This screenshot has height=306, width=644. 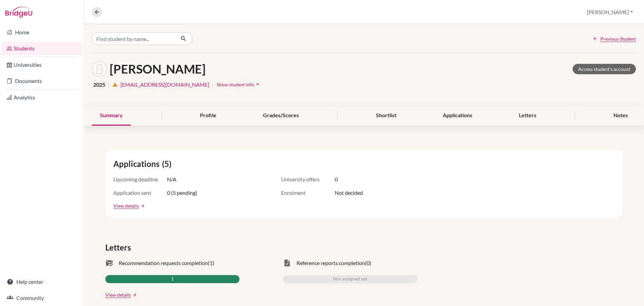 What do you see at coordinates (140, 192) in the screenshot?
I see `span: Application sent` at bounding box center [140, 192].